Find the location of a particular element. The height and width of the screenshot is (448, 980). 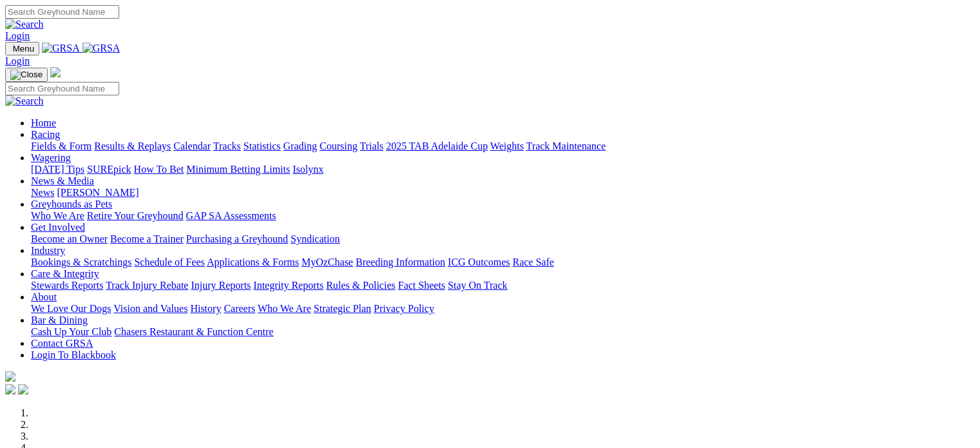

a: About is located at coordinates (44, 297).